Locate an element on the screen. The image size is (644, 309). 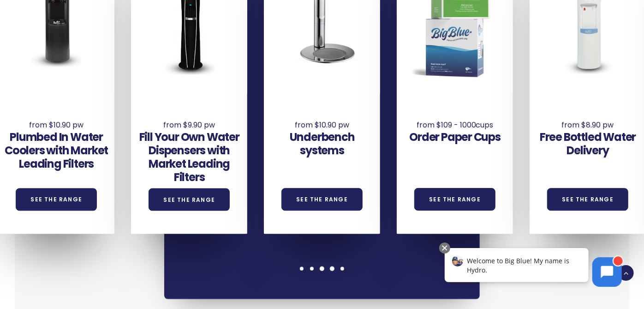
img: Avatar is located at coordinates (22, 20).